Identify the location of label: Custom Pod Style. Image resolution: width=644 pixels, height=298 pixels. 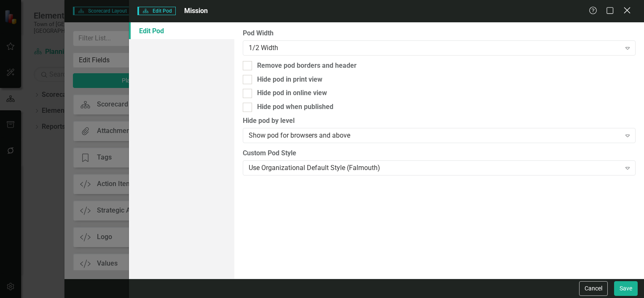
(439, 153).